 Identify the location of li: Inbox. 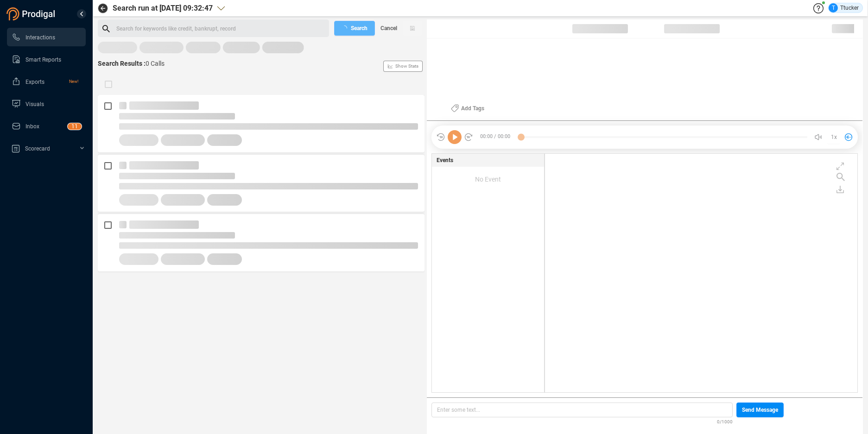
(46, 127).